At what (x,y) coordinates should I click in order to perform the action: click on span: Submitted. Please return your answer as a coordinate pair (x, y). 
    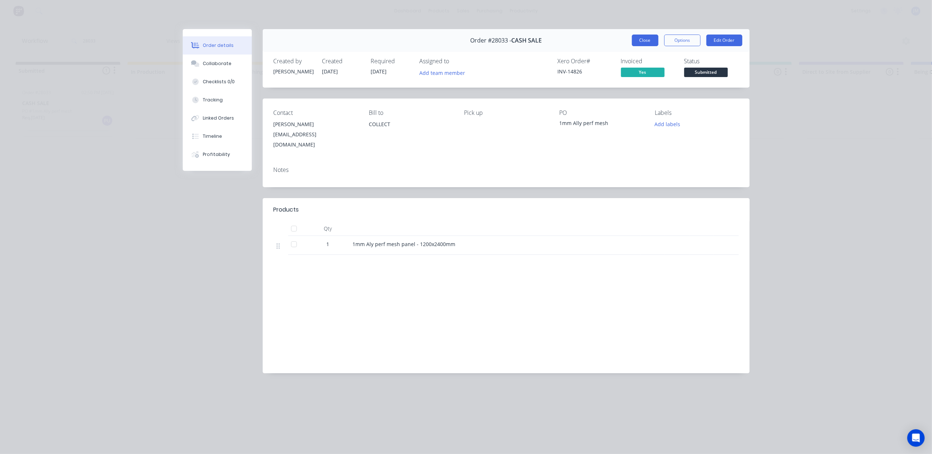
    Looking at the image, I should click on (706, 72).